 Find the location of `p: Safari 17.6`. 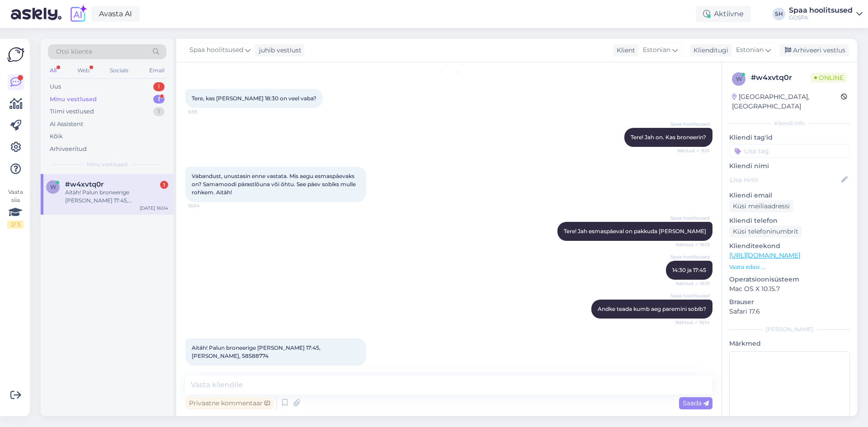

p: Safari 17.6 is located at coordinates (789, 311).